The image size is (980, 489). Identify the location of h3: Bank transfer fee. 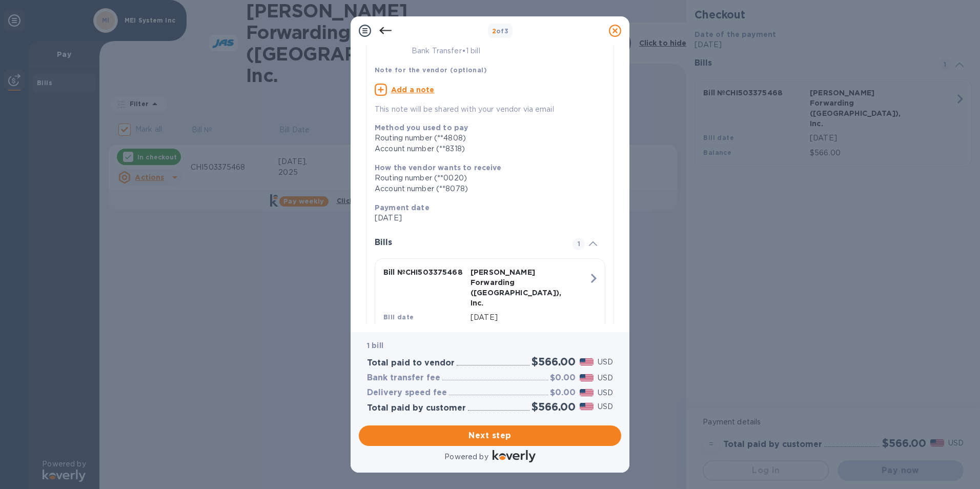
(403, 378).